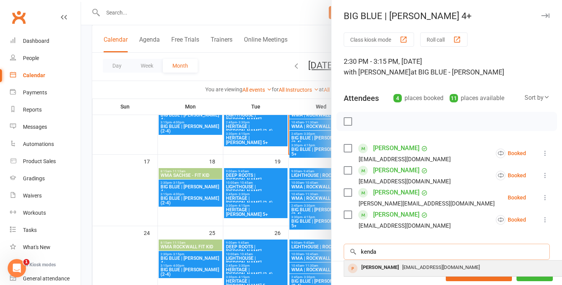  Describe the element at coordinates (45, 213) in the screenshot. I see `a: Workouts` at that location.